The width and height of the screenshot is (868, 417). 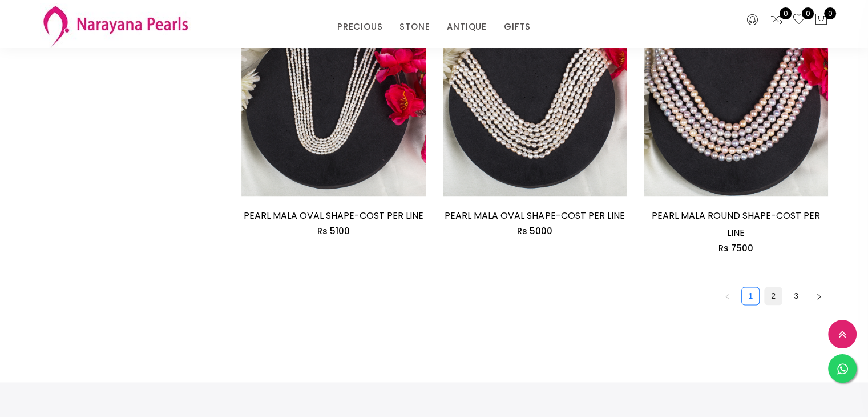 What do you see at coordinates (360, 27) in the screenshot?
I see `a: PRECIOUS` at bounding box center [360, 27].